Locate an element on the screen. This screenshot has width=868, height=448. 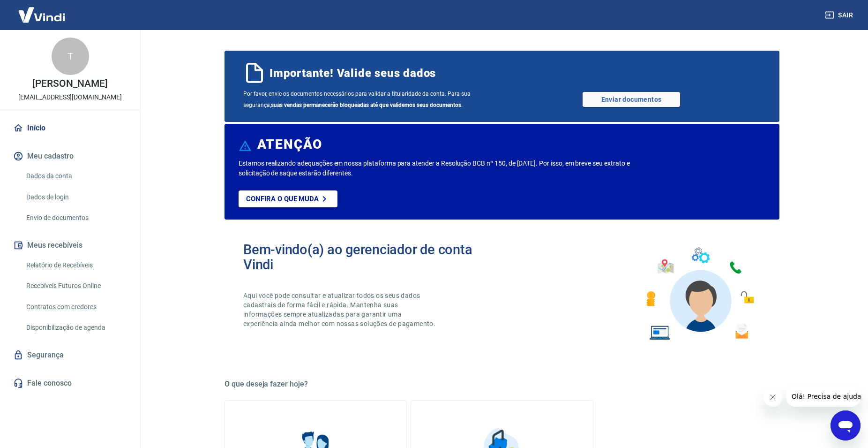
img: Imagem de um avatar masculino com diversos icones exemplificando as funcionalidades do gerenciado... is located at coordinates (700, 293).